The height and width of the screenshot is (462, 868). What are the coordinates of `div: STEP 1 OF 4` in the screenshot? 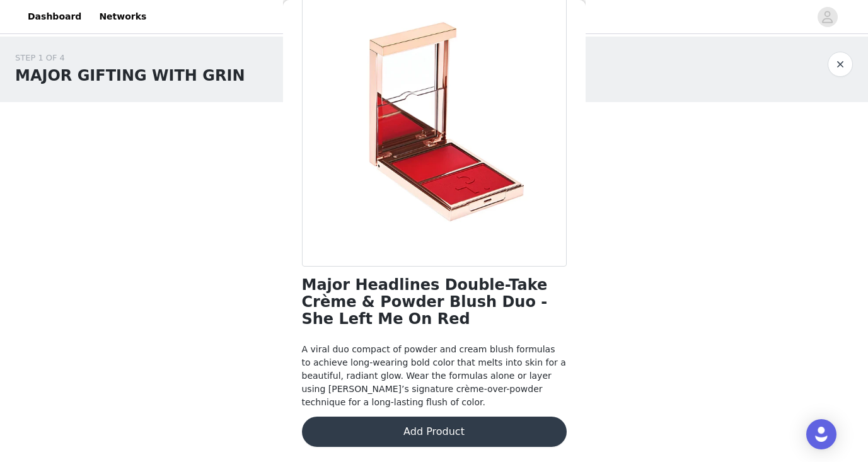 It's located at (130, 58).